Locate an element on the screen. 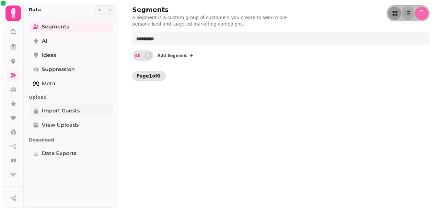 The height and width of the screenshot is (210, 440). span: Import Guests is located at coordinates (61, 111).